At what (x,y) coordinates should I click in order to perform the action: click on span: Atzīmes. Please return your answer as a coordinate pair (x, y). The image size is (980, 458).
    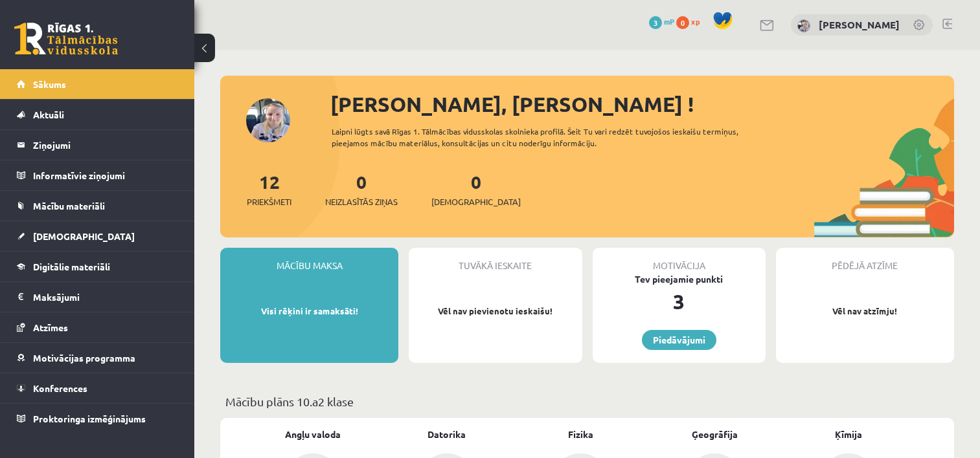
    Looking at the image, I should click on (51, 328).